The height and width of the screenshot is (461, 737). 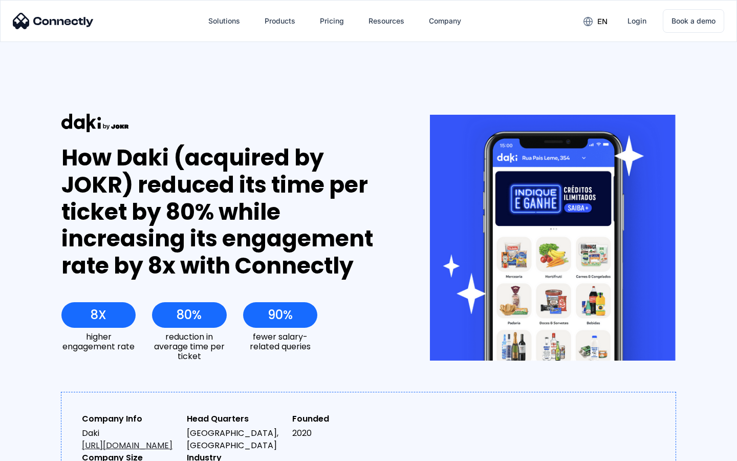 What do you see at coordinates (130, 439) in the screenshot?
I see `div: Daki` at bounding box center [130, 439].